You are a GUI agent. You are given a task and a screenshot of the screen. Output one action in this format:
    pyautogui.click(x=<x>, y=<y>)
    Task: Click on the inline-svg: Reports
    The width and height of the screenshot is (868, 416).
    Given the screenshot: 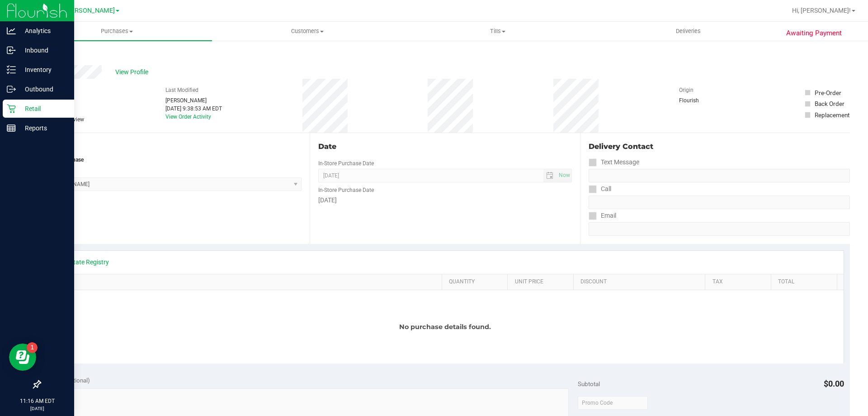 What is the action you would take?
    pyautogui.click(x=11, y=128)
    